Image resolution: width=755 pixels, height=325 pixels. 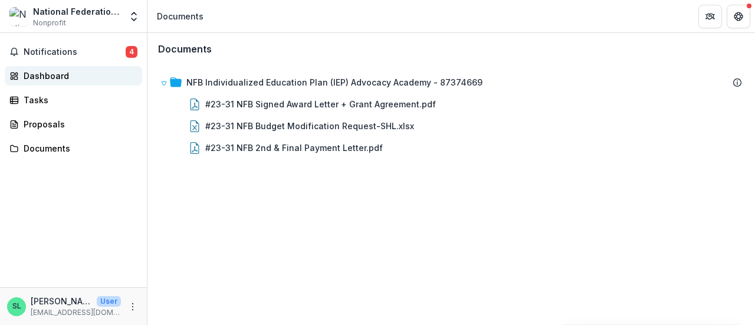 What do you see at coordinates (134, 17) in the screenshot?
I see `button: Open entity switcher` at bounding box center [134, 17].